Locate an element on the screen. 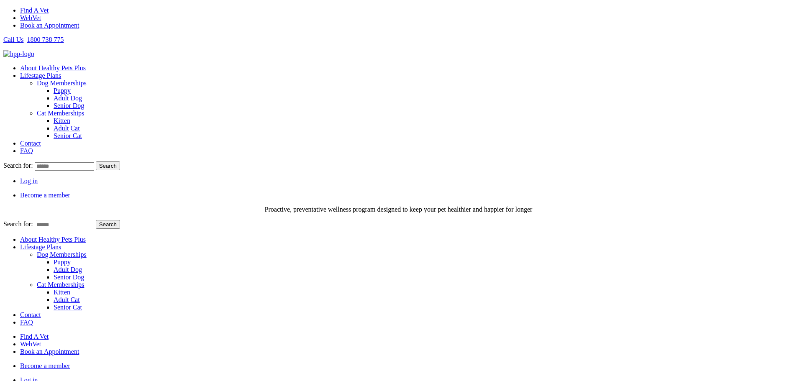 This screenshot has width=797, height=381. p: Proactive, preventative wellness program designed to keep your pet healthier and happier for longer is located at coordinates (398, 210).